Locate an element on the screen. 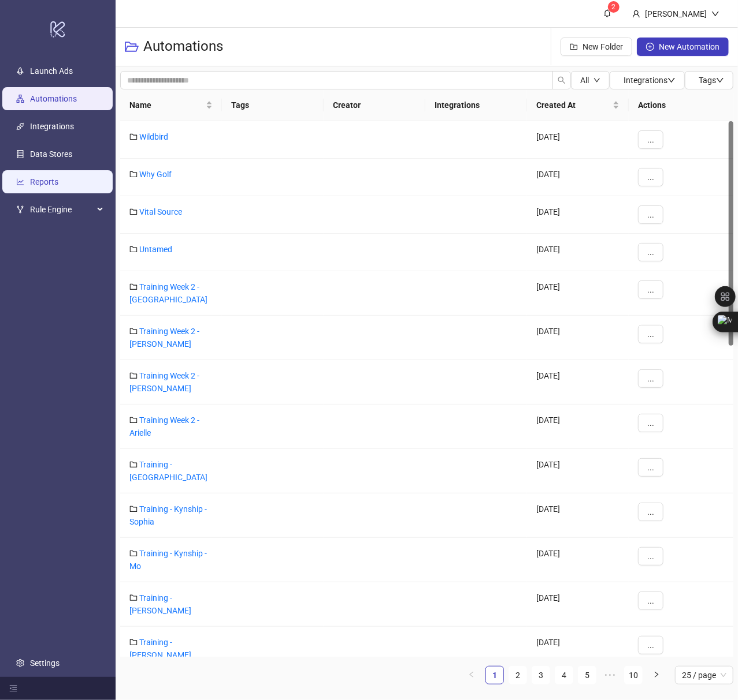 The height and width of the screenshot is (700, 738). li: 10 is located at coordinates (633, 676).